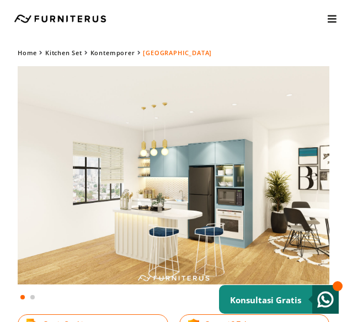 This screenshot has height=322, width=347. I want to click on a: Home, so click(27, 52).